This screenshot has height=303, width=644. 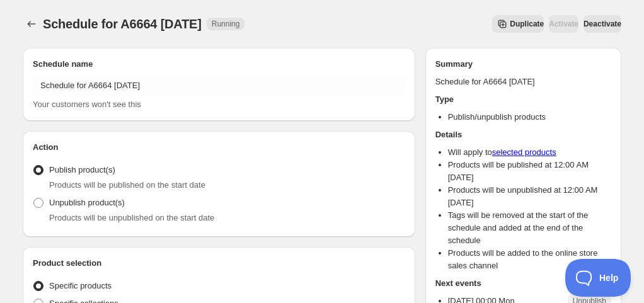 What do you see at coordinates (219, 64) in the screenshot?
I see `h2: Schedule name` at bounding box center [219, 64].